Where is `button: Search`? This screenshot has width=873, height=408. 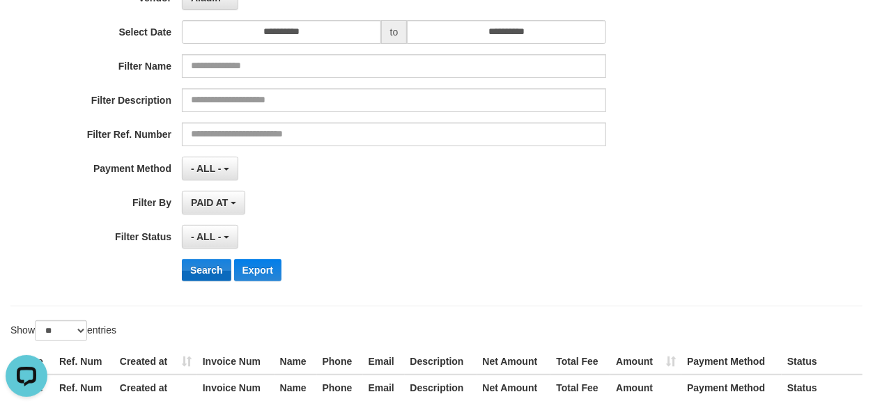 button: Search is located at coordinates (206, 270).